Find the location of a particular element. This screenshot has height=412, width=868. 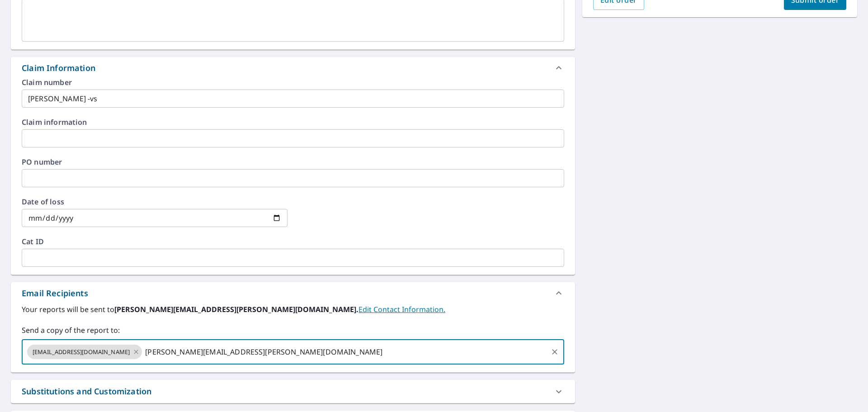

label: Claim number is located at coordinates (293, 82).